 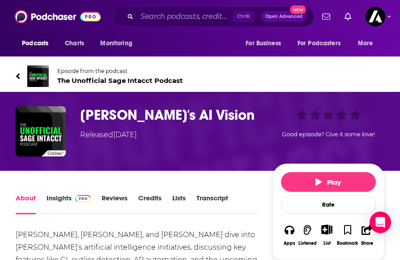 I want to click on button: Play, so click(x=328, y=182).